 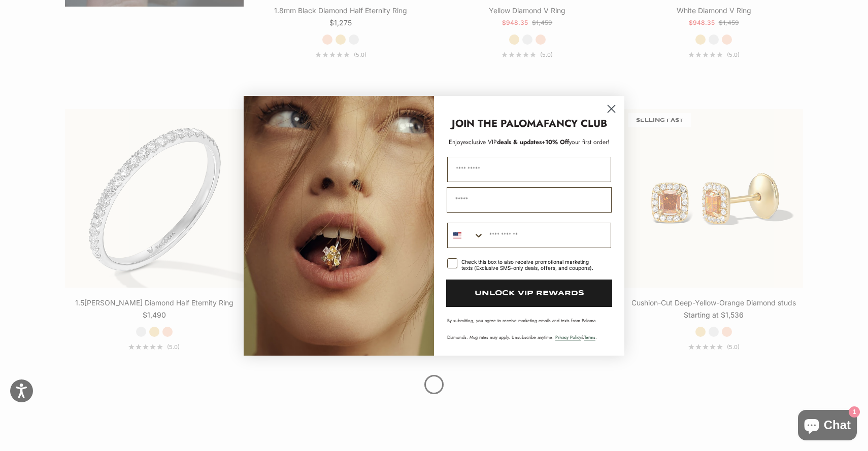 What do you see at coordinates (456, 142) in the screenshot?
I see `span: Enjoy` at bounding box center [456, 142].